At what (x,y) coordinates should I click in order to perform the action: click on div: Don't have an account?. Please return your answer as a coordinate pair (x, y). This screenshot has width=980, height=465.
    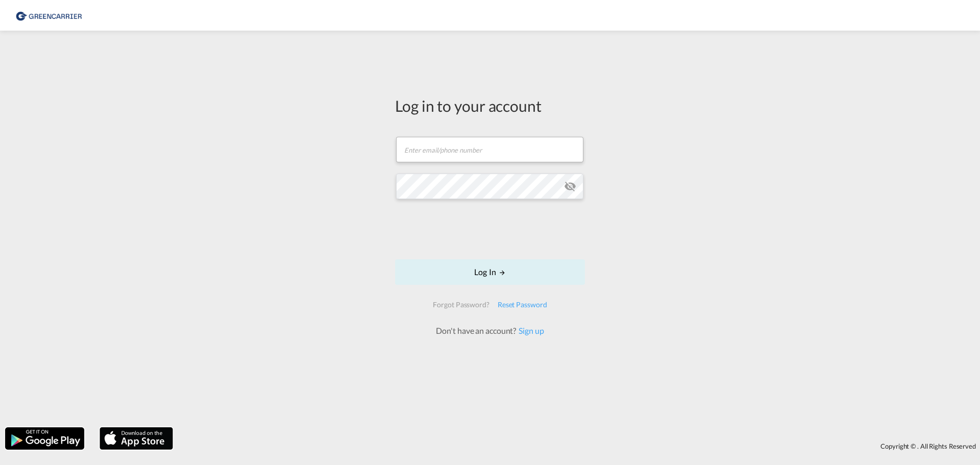
    Looking at the image, I should click on (490, 331).